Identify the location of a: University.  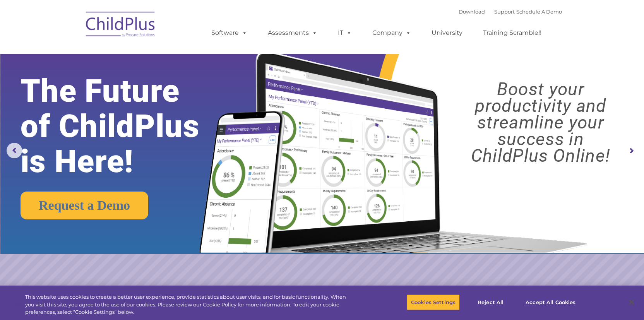
(447, 32).